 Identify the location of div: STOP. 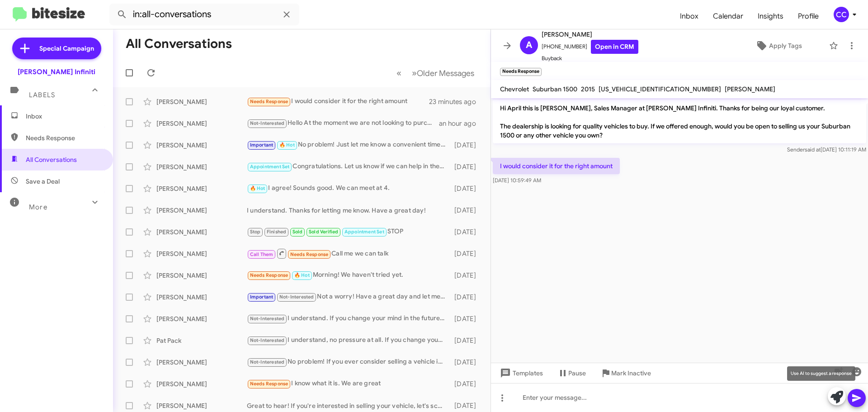
(348, 232).